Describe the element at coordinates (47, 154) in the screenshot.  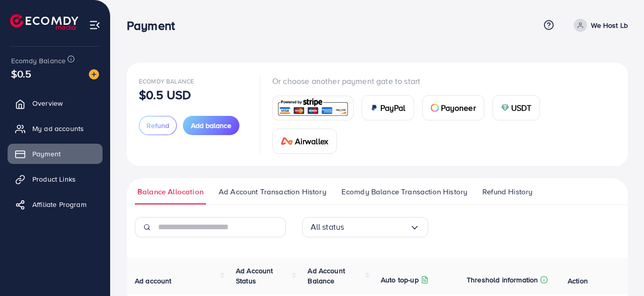
I see `span: Payment` at that location.